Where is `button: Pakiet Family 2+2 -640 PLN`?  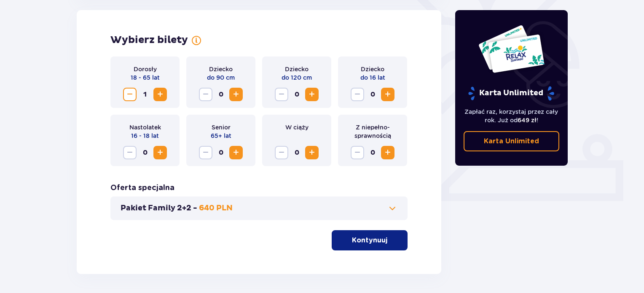
button: Pakiet Family 2+2 -640 PLN is located at coordinates (259, 208).